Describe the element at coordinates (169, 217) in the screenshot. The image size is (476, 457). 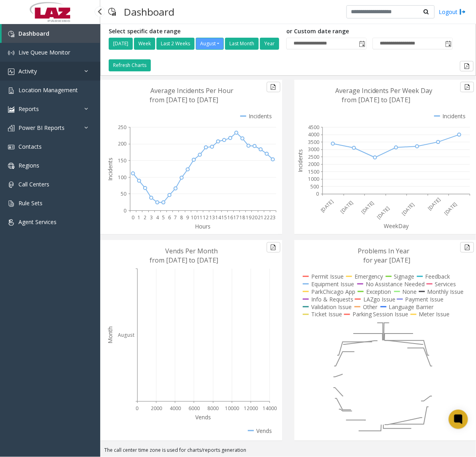
I see `text: 6` at that location.